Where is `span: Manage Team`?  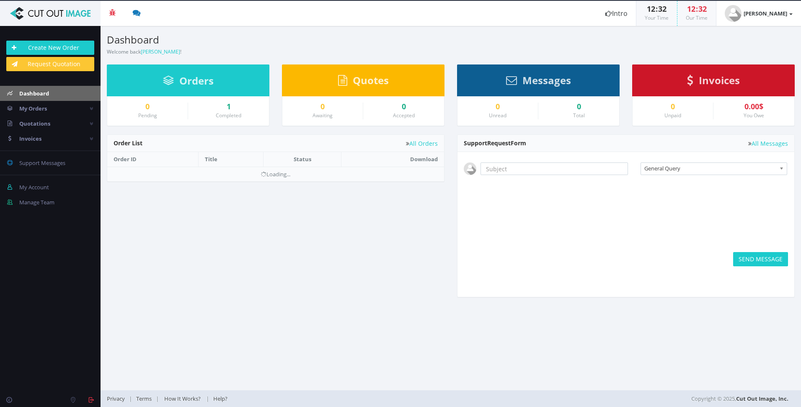
span: Manage Team is located at coordinates (37, 202).